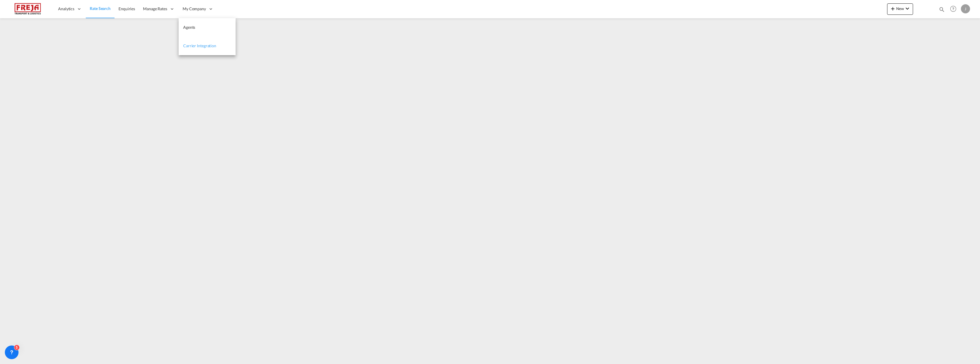 The width and height of the screenshot is (980, 364). I want to click on span: Rate Search, so click(100, 8).